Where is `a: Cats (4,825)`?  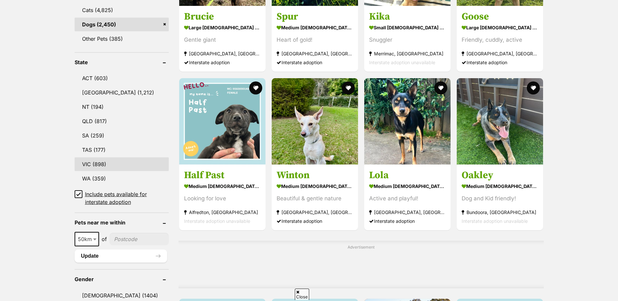 a: Cats (4,825) is located at coordinates (122, 10).